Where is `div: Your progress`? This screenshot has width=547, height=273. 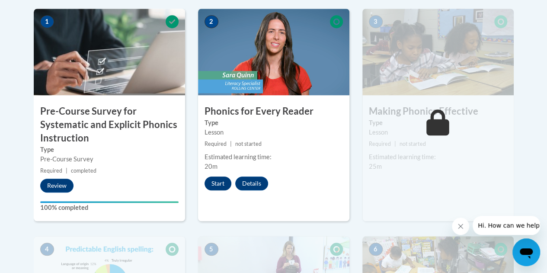 div: Your progress is located at coordinates (109, 202).